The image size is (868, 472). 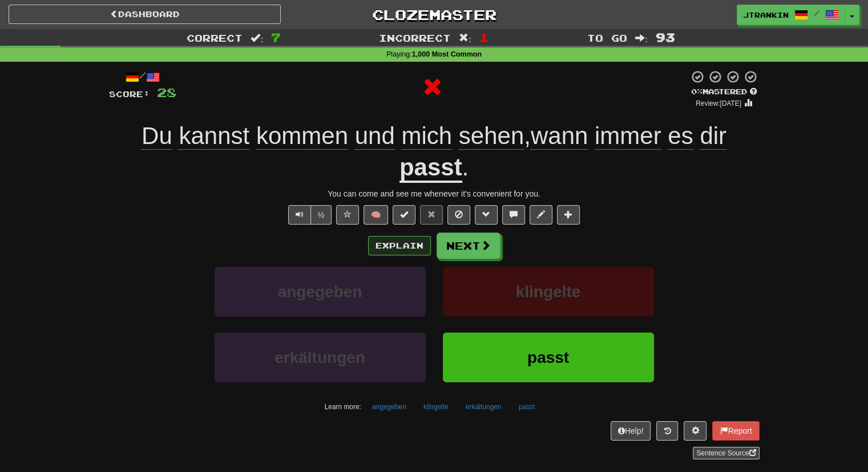 I want to click on strong: passt, so click(x=431, y=168).